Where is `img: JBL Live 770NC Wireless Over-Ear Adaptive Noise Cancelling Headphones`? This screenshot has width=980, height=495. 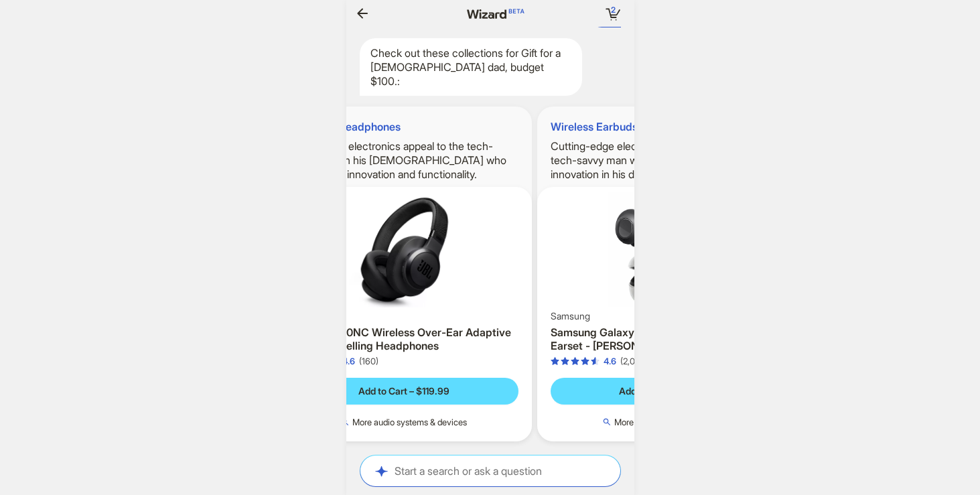 img: JBL Live 770NC Wireless Over-Ear Adaptive Noise Cancelling Headphones is located at coordinates (404, 250).